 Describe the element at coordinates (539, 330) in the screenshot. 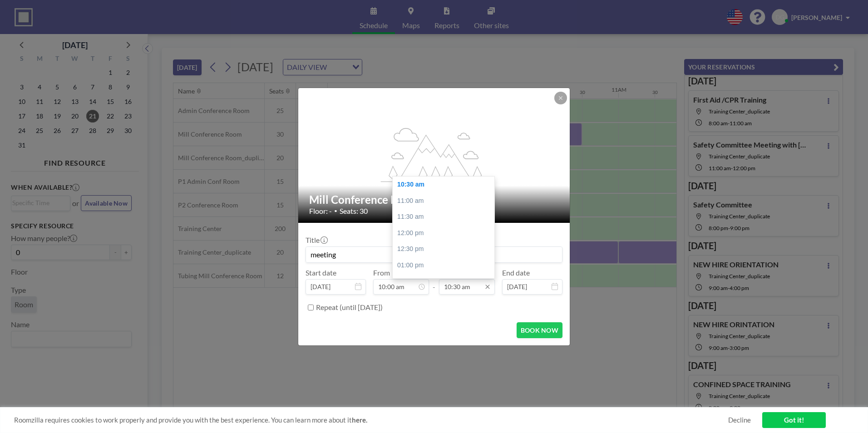

I see `button: BOOK NOW` at that location.